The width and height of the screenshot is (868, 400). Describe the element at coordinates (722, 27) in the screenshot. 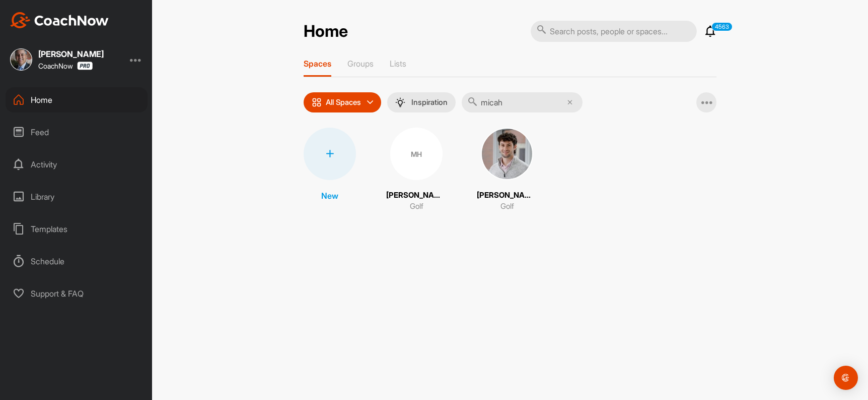

I see `p: 4563` at that location.